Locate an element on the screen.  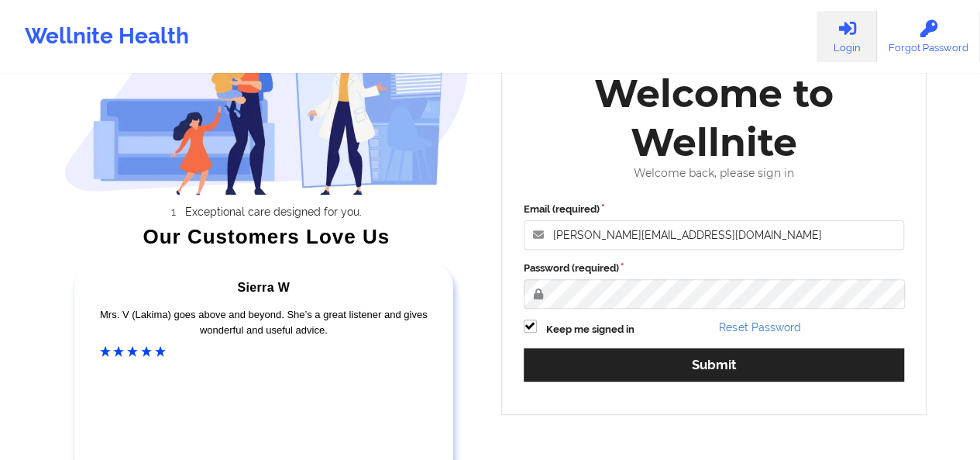
input: Email address is located at coordinates (714, 235).